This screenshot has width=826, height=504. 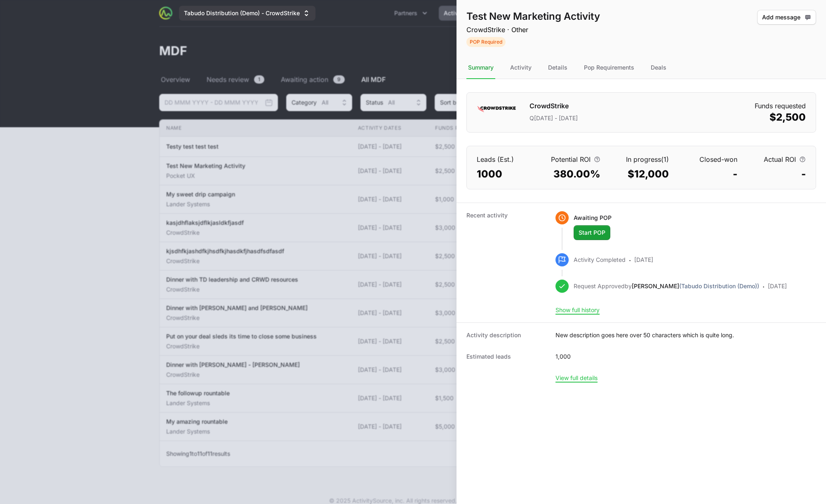 I want to click on p: Activity Completed, so click(x=599, y=261).